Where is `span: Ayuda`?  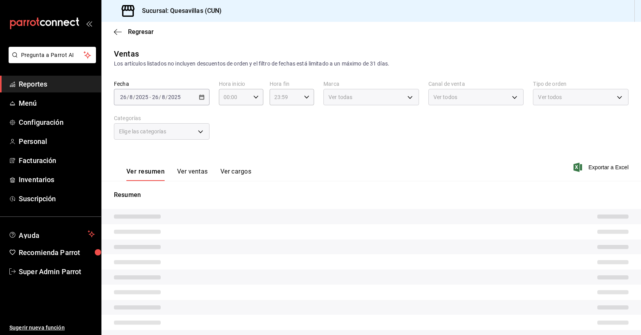 span: Ayuda is located at coordinates (52, 234).